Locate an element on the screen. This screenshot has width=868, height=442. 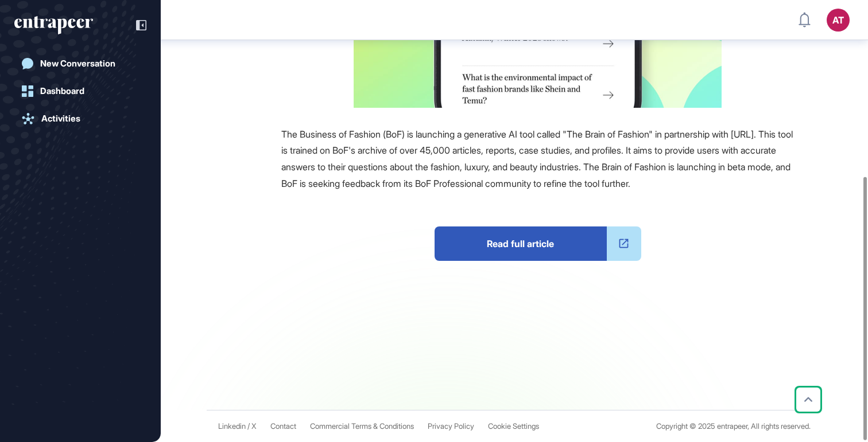
span: Read full article is located at coordinates (520, 244).